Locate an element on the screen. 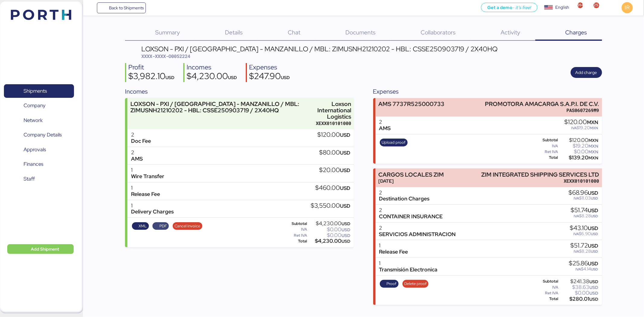  div: Profit is located at coordinates (151, 67).